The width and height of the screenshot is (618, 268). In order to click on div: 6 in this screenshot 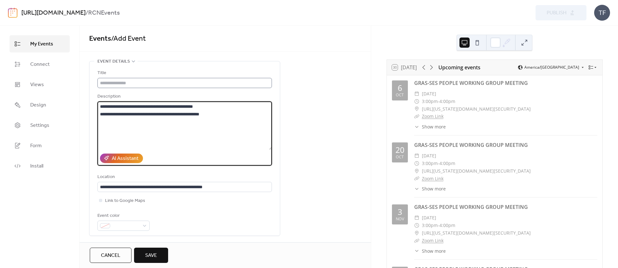, I will do `click(400, 88)`.